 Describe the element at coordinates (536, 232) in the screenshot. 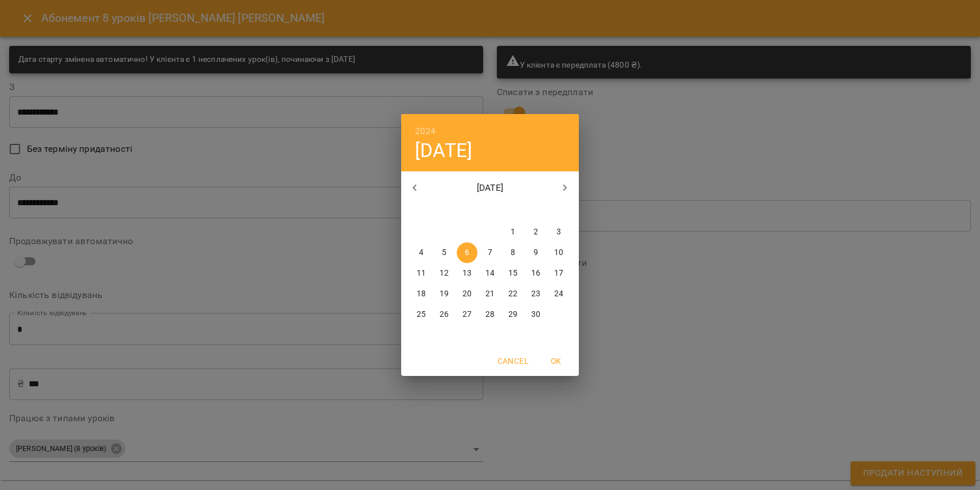

I see `p: 2` at that location.